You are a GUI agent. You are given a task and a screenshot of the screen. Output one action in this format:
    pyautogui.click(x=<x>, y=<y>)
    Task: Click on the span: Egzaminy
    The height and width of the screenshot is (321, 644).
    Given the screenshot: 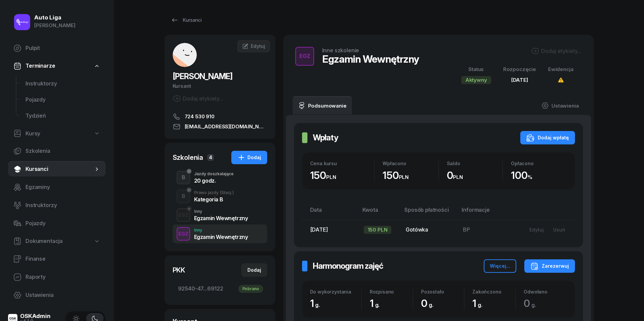 What is the action you would take?
    pyautogui.click(x=63, y=187)
    